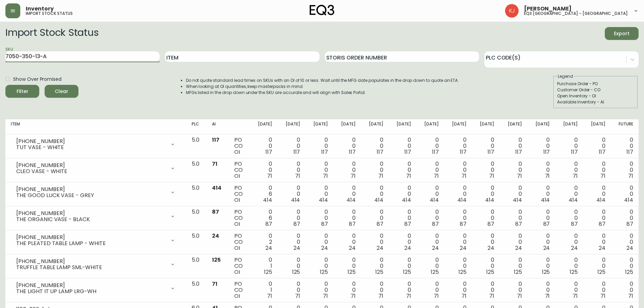  What do you see at coordinates (322, 10) in the screenshot?
I see `img: logo` at bounding box center [322, 10].